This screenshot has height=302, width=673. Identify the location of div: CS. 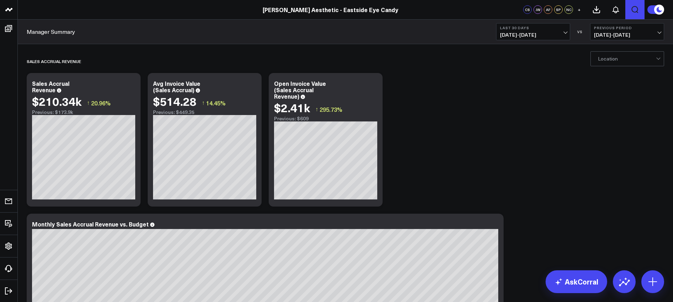
(528, 10).